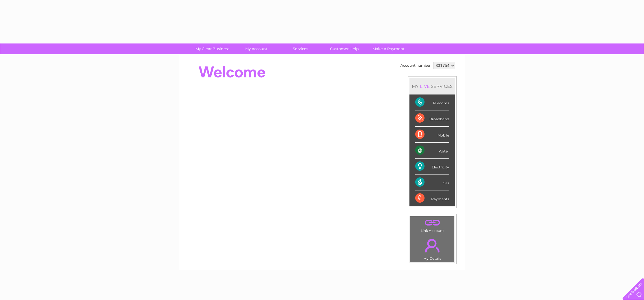 This screenshot has width=644, height=300. I want to click on div: LIVE, so click(425, 86).